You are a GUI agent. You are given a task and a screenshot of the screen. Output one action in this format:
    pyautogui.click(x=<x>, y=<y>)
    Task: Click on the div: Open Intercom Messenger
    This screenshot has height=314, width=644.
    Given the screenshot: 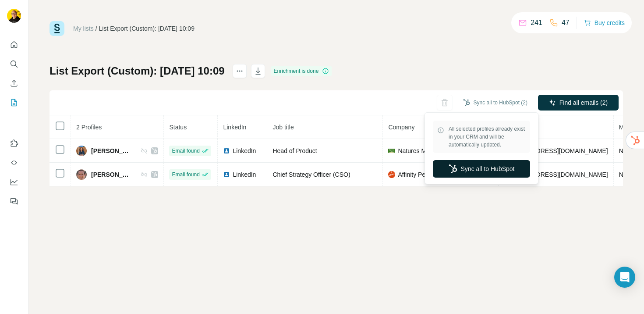 What is the action you would take?
    pyautogui.click(x=625, y=277)
    